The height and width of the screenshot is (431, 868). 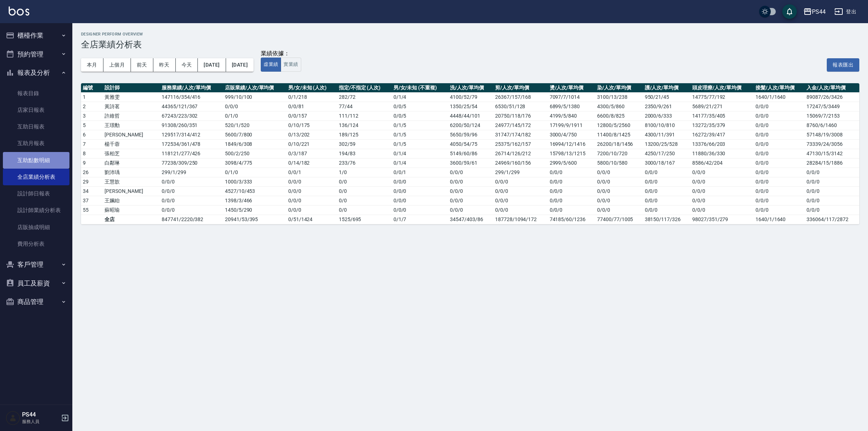 I want to click on td: 0 / 14 / 182, so click(x=312, y=163).